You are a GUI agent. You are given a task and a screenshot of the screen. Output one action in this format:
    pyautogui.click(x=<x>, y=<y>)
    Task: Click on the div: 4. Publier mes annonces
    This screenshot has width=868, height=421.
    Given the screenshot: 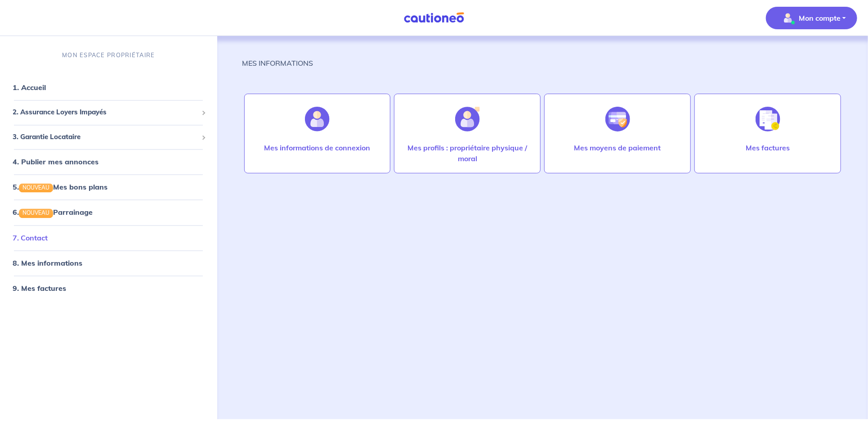 What is the action you would take?
    pyautogui.click(x=109, y=162)
    